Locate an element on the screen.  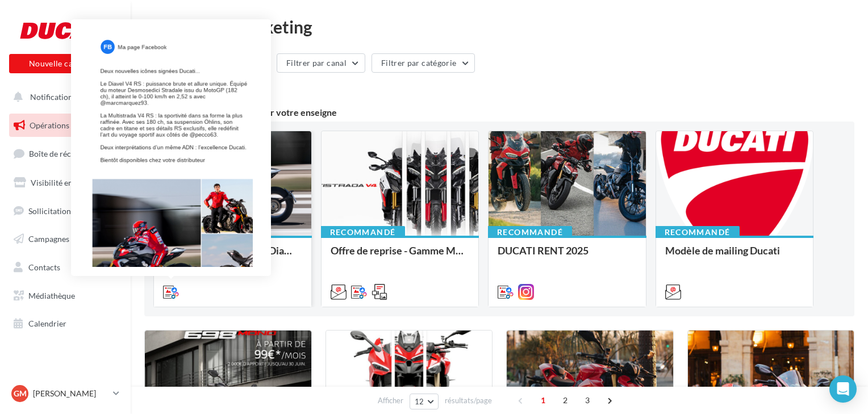
span: 2 is located at coordinates (565, 400).